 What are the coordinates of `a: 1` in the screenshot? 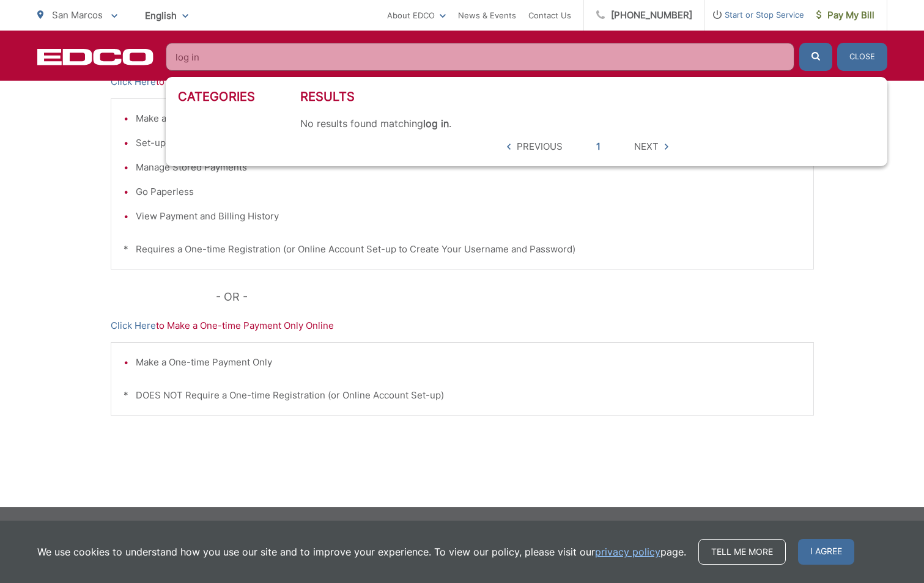 It's located at (598, 146).